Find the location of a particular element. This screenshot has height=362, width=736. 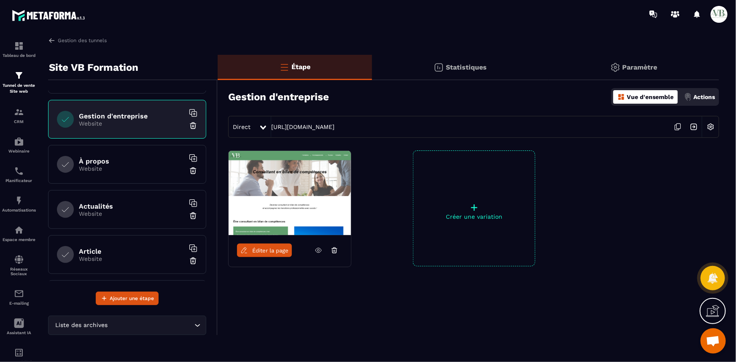

img: stats.20deebd0.svg is located at coordinates (439, 68).